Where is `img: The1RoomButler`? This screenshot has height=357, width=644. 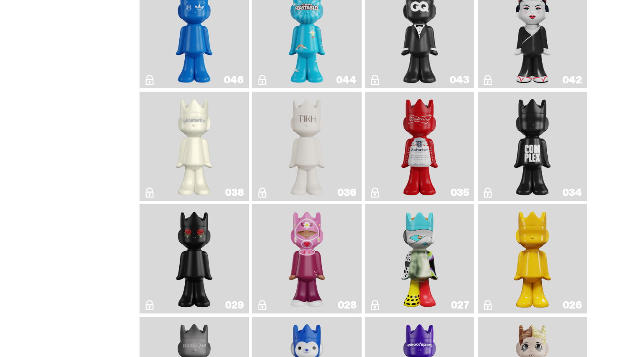 img: The1RoomButler is located at coordinates (307, 146).